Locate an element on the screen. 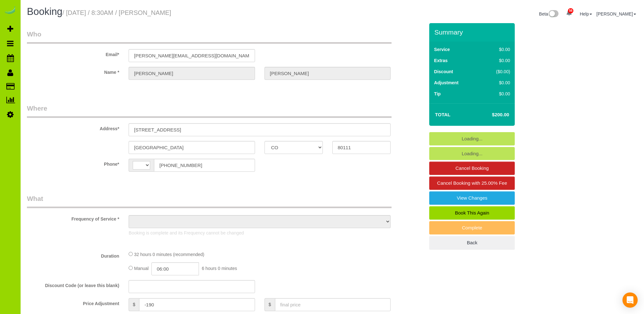 This screenshot has width=644, height=314. a: Automaid Logo is located at coordinates (10, 11).